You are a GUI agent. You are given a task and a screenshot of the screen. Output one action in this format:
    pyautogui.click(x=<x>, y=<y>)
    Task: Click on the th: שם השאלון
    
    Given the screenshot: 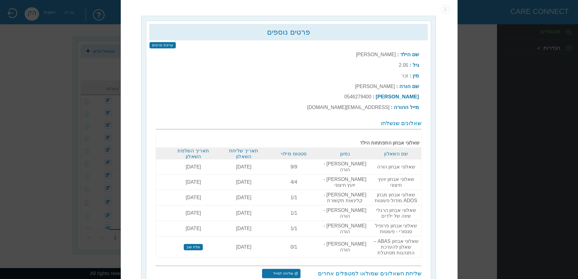 What is the action you would take?
    pyautogui.click(x=396, y=153)
    